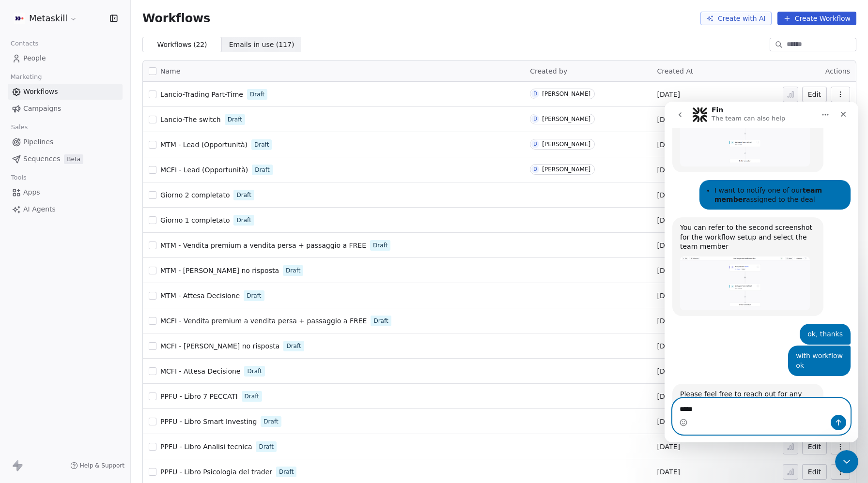  What do you see at coordinates (98, 465) in the screenshot?
I see `a: Help & Support` at bounding box center [98, 465].